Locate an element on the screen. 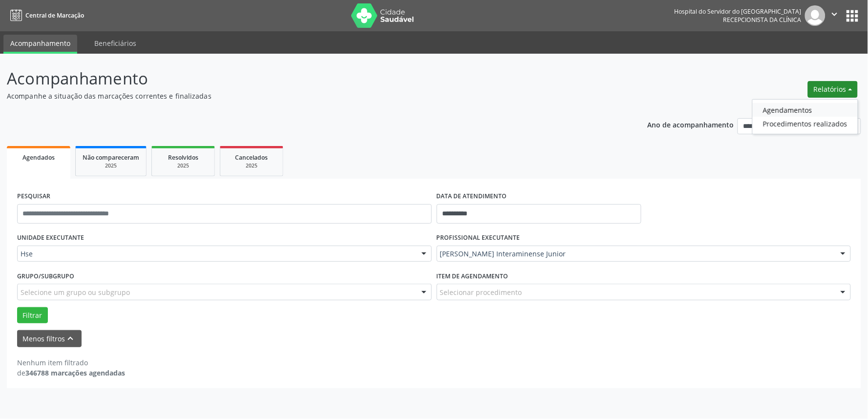  span: Hse is located at coordinates (216, 254).